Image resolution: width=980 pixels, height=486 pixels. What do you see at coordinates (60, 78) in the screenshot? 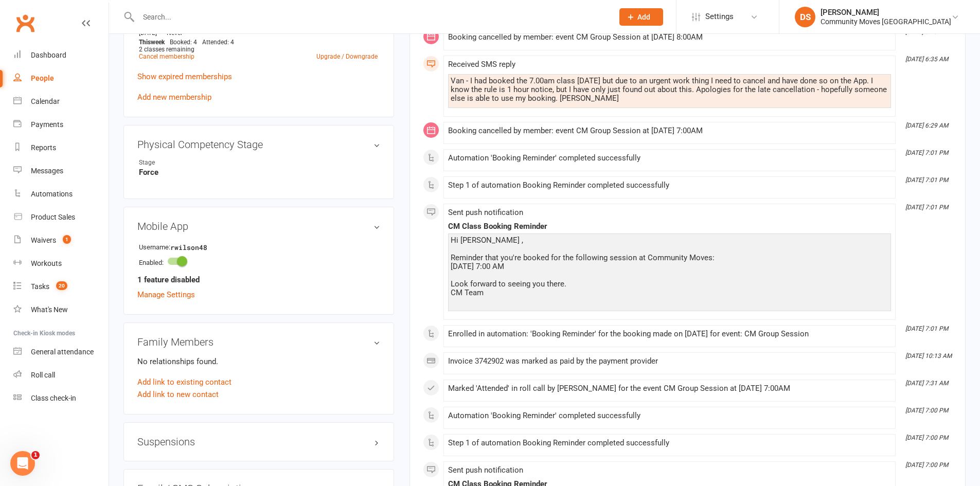
I see `a: People` at bounding box center [60, 78].